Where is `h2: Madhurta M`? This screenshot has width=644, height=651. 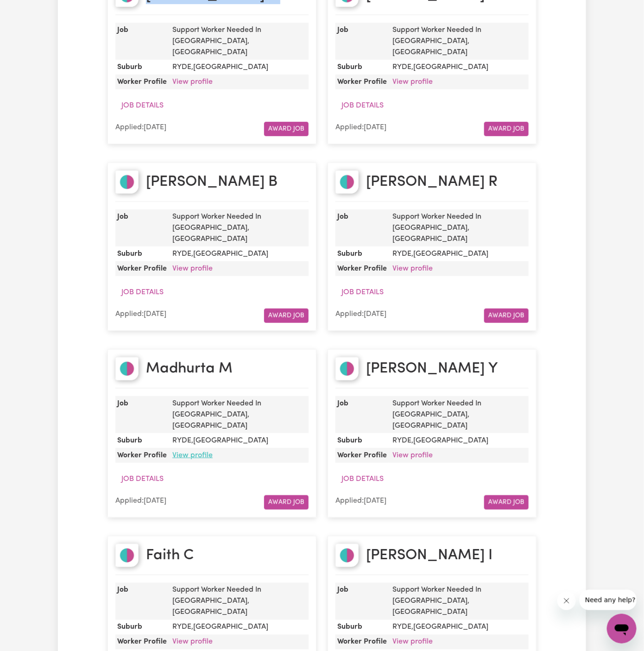 h2: Madhurta M is located at coordinates (189, 369).